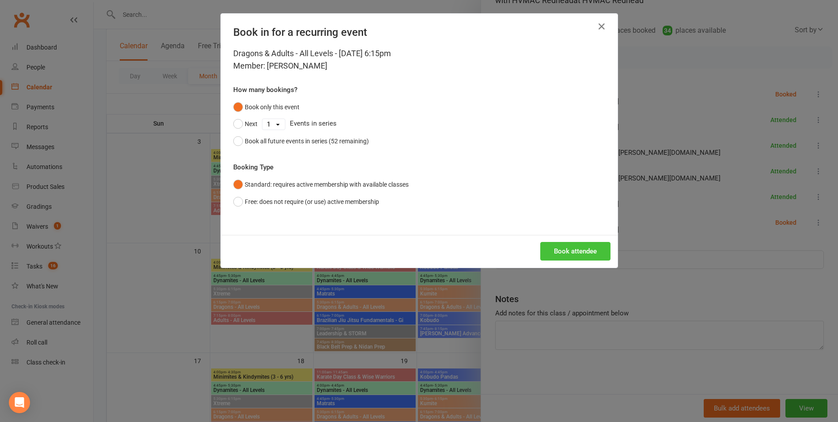 The image size is (838, 422). Describe the element at coordinates (301, 141) in the screenshot. I see `button: Book all future events in series (52 remaining)` at that location.